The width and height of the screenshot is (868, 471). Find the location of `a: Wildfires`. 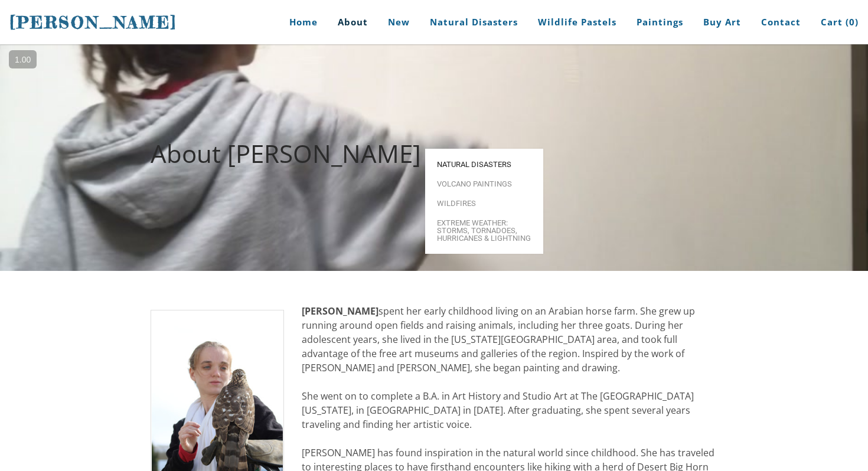

a: Wildfires is located at coordinates (484, 203).